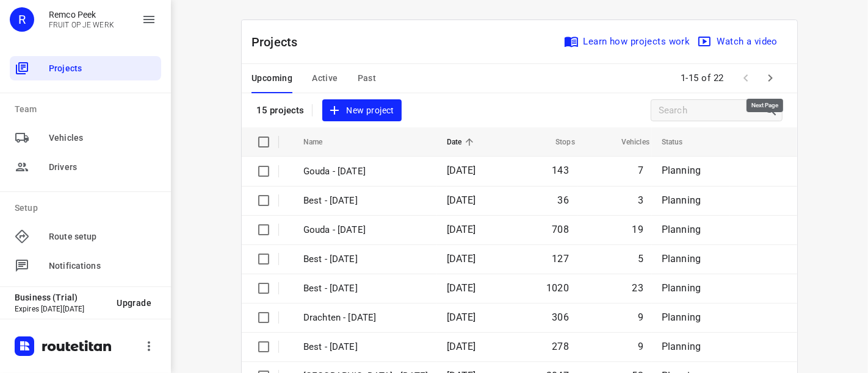 The height and width of the screenshot is (373, 868). Describe the element at coordinates (563, 200) in the screenshot. I see `span: 36` at that location.